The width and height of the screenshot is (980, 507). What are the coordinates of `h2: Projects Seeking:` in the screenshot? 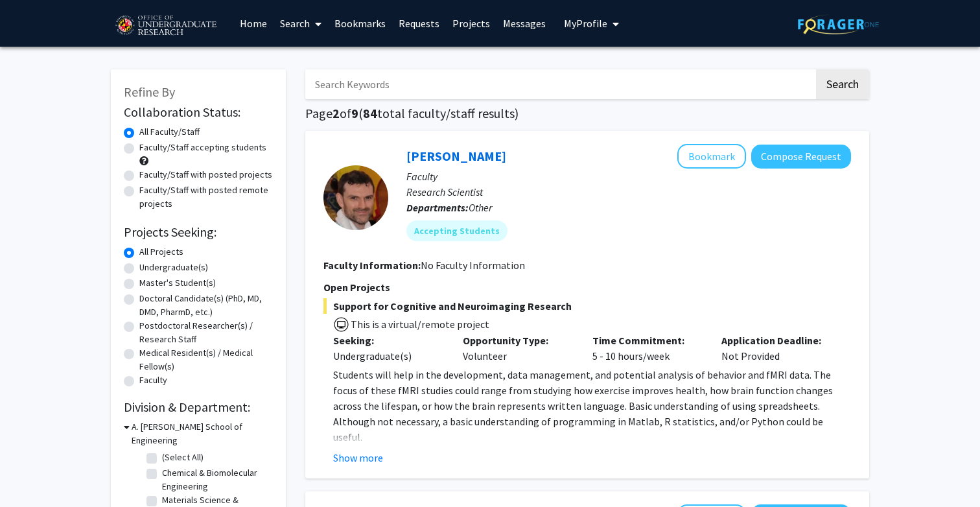 It's located at (199, 232).